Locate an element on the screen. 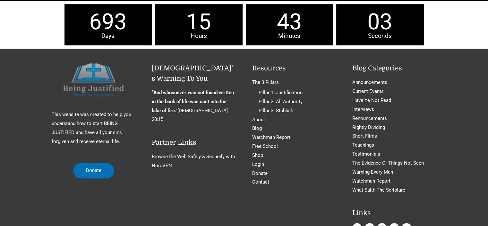 This screenshot has height=226, width=488. nav: Partner Links is located at coordinates (194, 161).